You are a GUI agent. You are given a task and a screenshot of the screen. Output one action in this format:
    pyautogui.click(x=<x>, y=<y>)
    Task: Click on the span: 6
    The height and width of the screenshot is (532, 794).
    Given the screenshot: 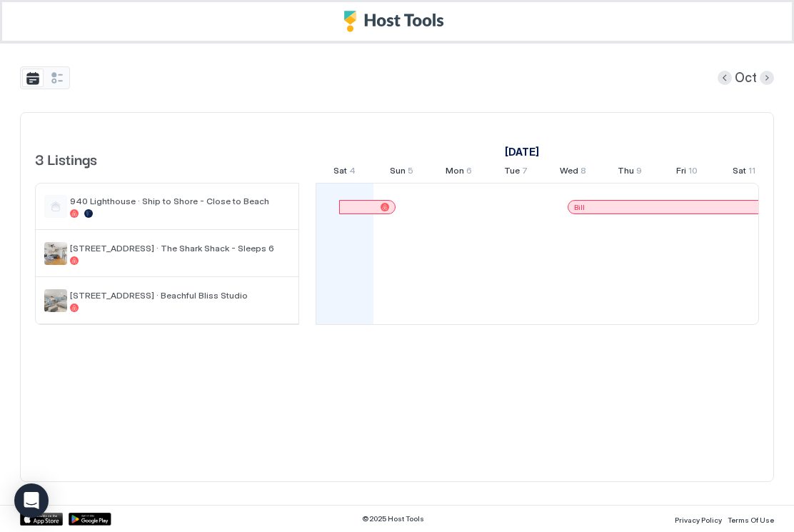 What is the action you would take?
    pyautogui.click(x=469, y=172)
    